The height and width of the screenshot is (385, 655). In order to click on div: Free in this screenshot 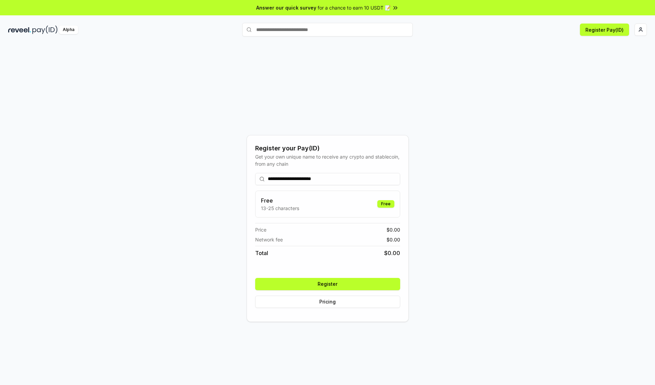, I will do `click(386, 204)`.